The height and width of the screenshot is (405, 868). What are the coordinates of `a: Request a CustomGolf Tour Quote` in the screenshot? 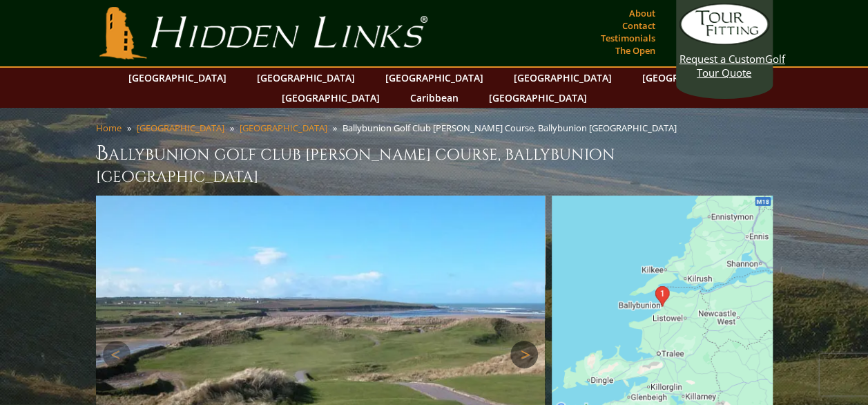 It's located at (725, 41).